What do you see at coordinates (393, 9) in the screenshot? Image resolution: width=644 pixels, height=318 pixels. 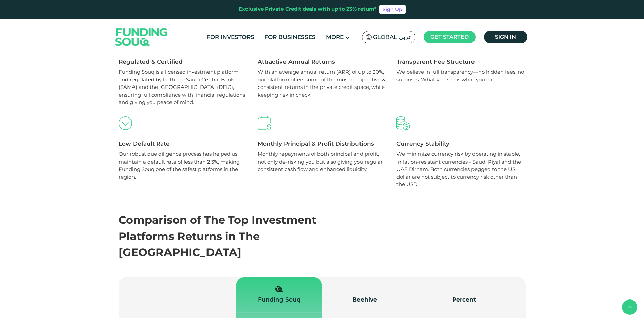 I see `a: Sign Up` at bounding box center [393, 9].